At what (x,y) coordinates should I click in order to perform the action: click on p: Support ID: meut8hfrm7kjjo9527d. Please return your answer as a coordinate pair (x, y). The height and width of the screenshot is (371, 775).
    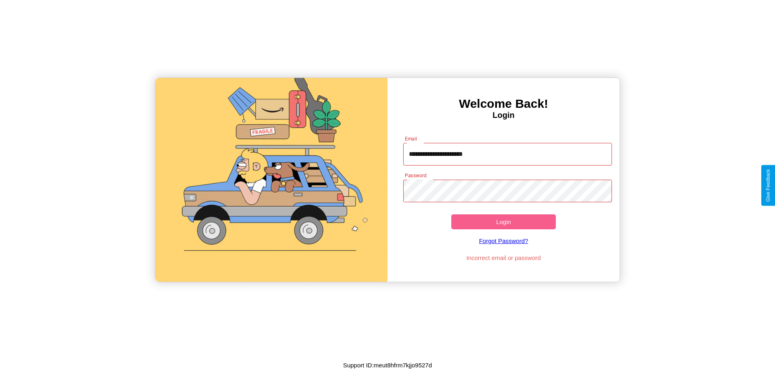
    Looking at the image, I should click on (387, 365).